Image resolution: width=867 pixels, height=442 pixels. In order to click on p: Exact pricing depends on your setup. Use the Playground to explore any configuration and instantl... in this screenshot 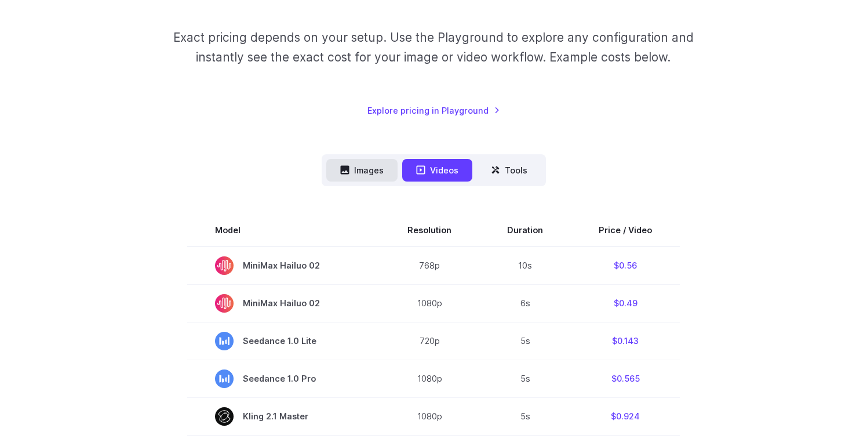, I will do `click(434, 47)`.